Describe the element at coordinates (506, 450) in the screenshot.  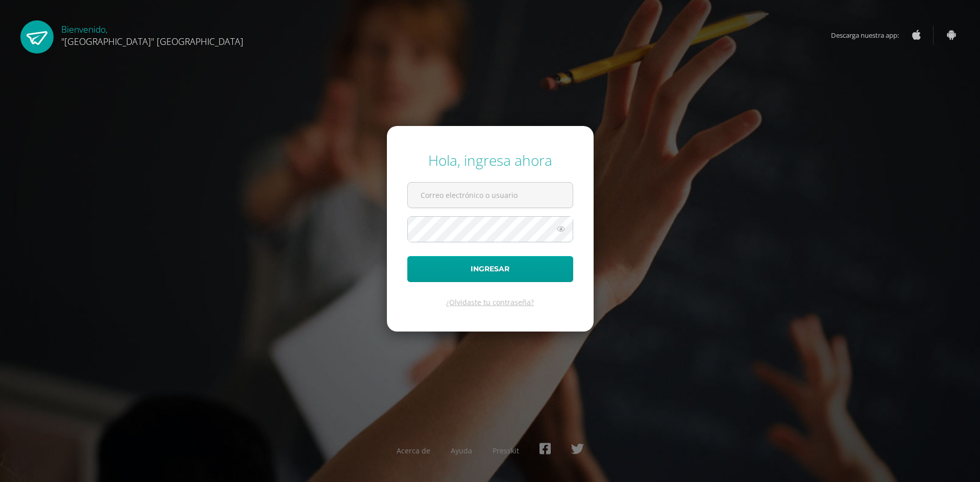
I see `a: Presskit` at that location.